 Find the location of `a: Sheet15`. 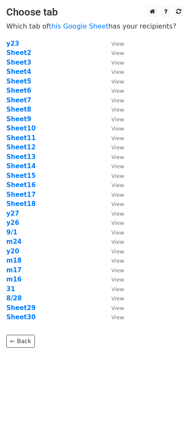

a: Sheet15 is located at coordinates (21, 176).